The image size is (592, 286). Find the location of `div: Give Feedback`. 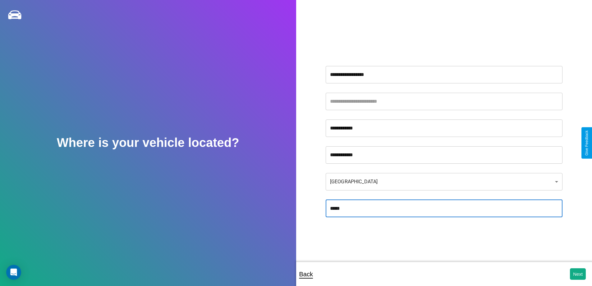

div: Give Feedback is located at coordinates (587, 143).